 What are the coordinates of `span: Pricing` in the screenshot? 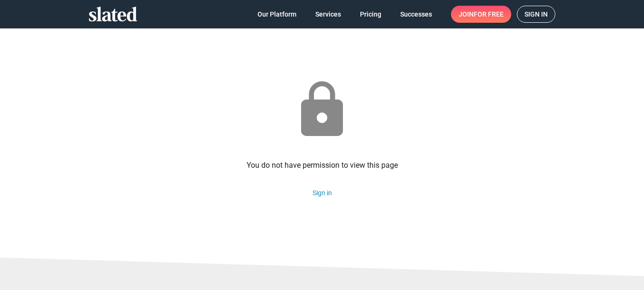 It's located at (370, 14).